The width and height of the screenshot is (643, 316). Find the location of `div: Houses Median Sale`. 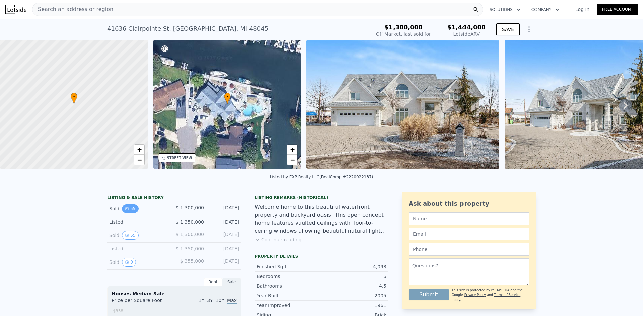

div: Houses Median Sale is located at coordinates (174, 294).